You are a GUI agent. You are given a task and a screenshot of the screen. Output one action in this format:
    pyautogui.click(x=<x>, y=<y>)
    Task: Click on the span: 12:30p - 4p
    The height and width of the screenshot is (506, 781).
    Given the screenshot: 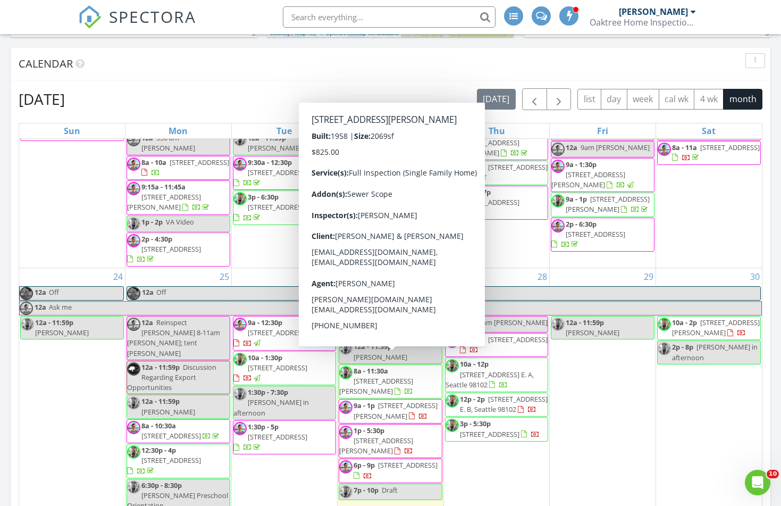 What is the action you would take?
    pyautogui.click(x=158, y=450)
    